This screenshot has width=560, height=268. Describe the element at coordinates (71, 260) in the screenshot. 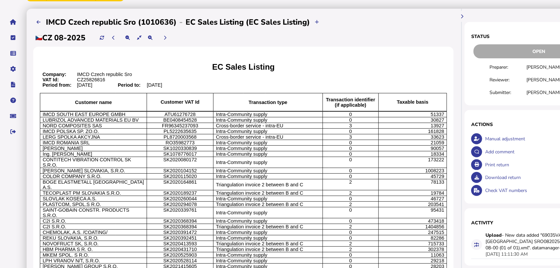

I see `span: LPH VRANOV N/T, S.R.O.` at that location.